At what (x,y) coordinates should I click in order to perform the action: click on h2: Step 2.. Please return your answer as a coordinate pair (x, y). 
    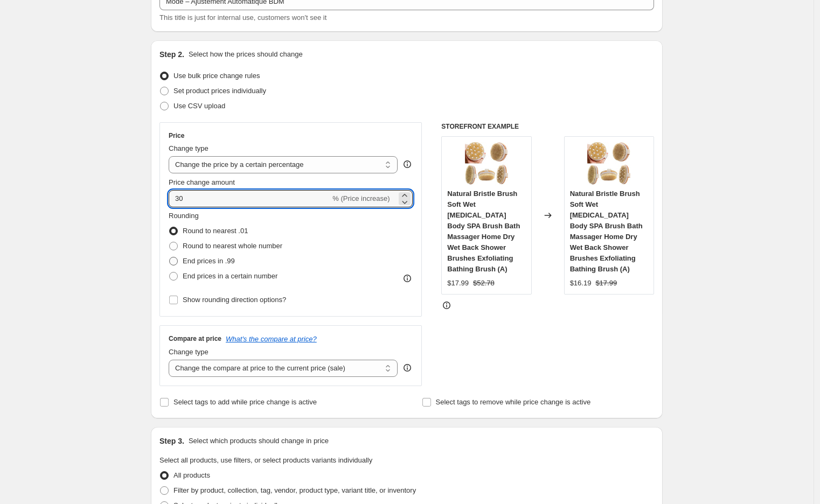
    Looking at the image, I should click on (172, 54).